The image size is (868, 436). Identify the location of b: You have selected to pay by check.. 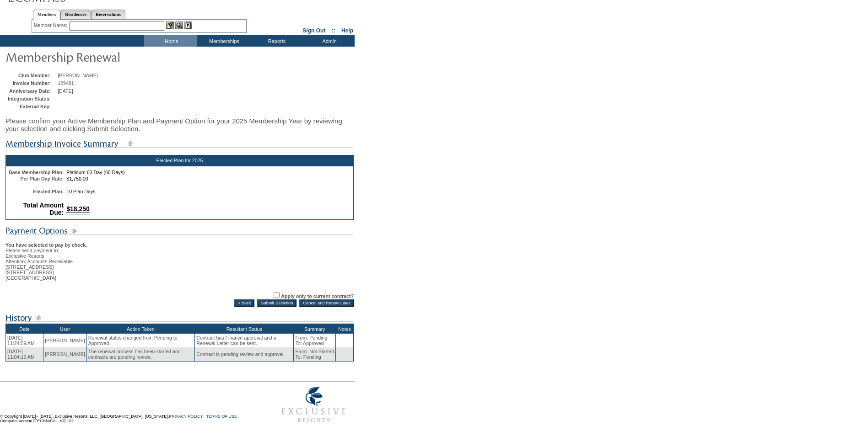
(46, 245).